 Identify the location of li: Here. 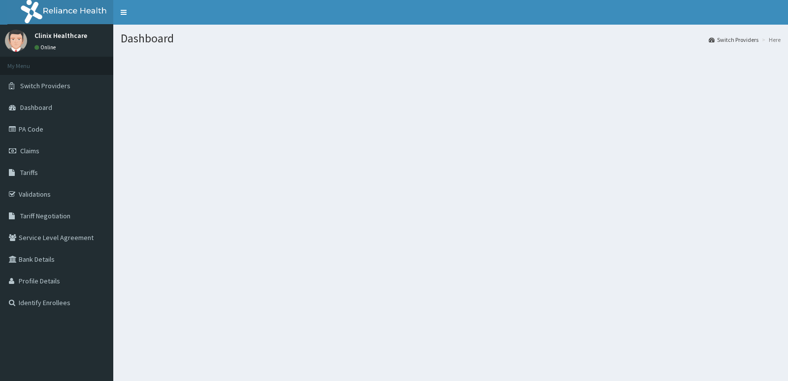
(770, 39).